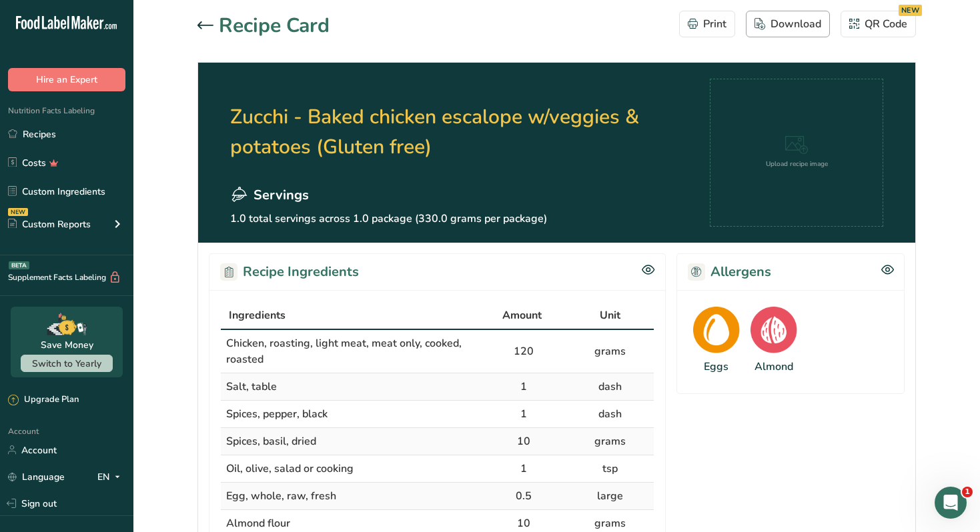 This screenshot has height=532, width=980. Describe the element at coordinates (524, 495) in the screenshot. I see `td: 0.5` at that location.